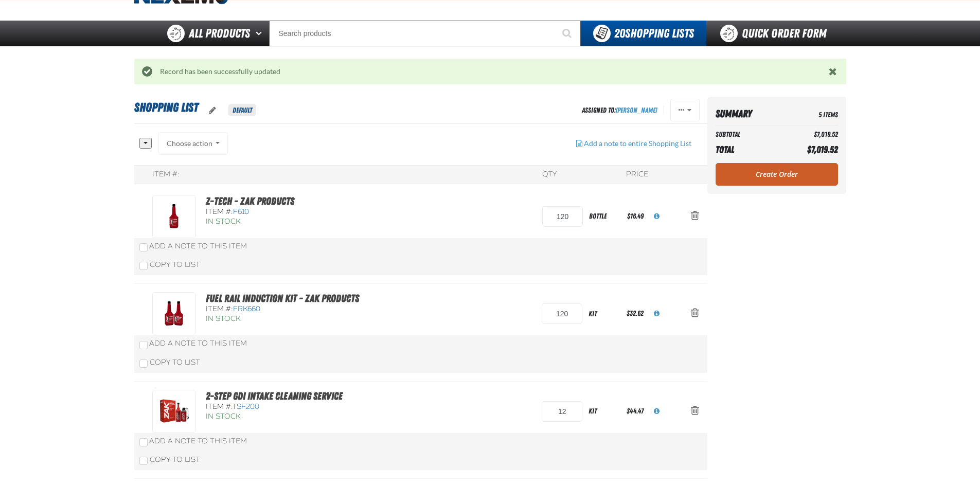 The height and width of the screenshot is (486, 980). Describe the element at coordinates (749, 114) in the screenshot. I see `th: Summary` at that location.